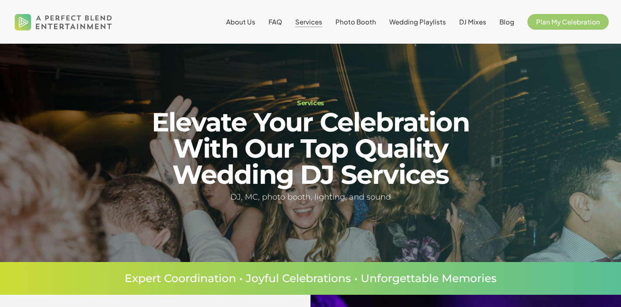 Image resolution: width=621 pixels, height=307 pixels. What do you see at coordinates (310, 103) in the screenshot?
I see `h1: Services` at bounding box center [310, 103].